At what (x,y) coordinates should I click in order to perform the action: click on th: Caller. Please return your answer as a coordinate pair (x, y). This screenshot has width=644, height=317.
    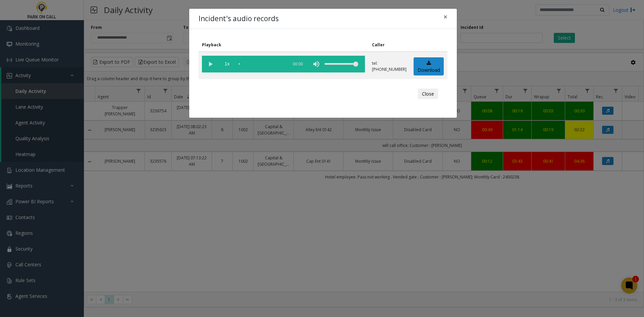
    Looking at the image, I should click on (390, 45).